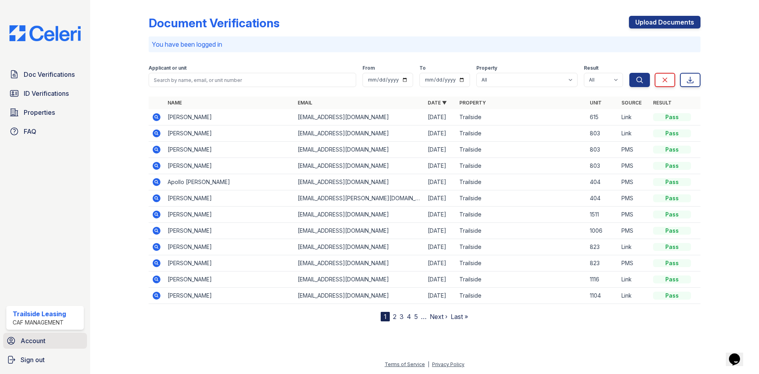  Describe the element at coordinates (45, 131) in the screenshot. I see `a: FAQ` at that location.